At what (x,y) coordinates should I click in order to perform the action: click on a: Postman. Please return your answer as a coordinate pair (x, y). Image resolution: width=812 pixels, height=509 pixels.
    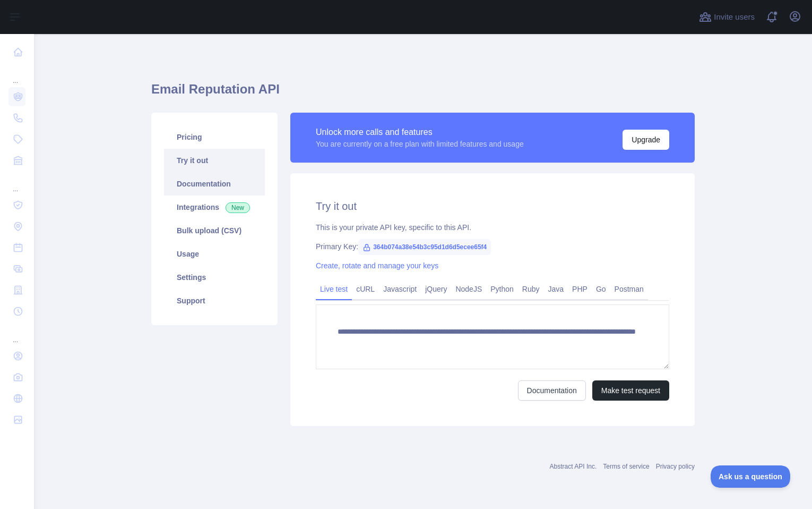
    Looking at the image, I should click on (629, 289).